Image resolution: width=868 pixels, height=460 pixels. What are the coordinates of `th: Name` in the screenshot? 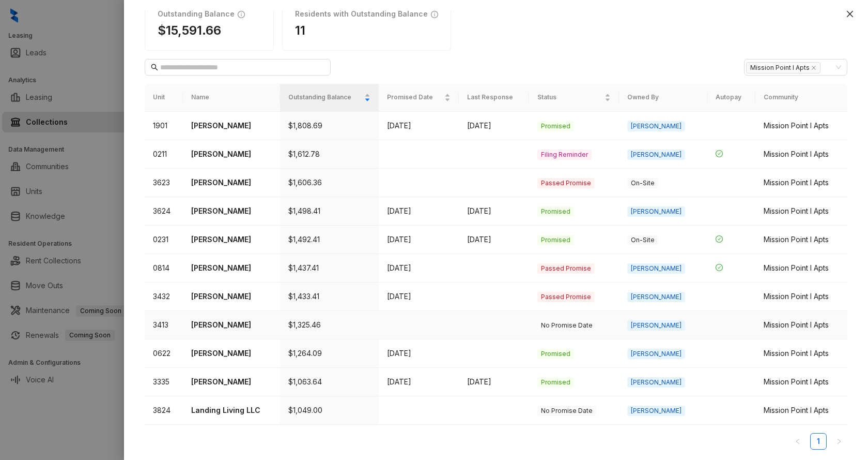 It's located at (231, 97).